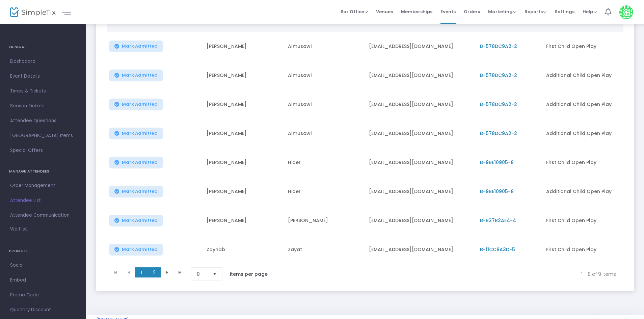 This screenshot has height=319, width=644. What do you see at coordinates (249, 275) in the screenshot?
I see `label: items per page` at bounding box center [249, 275].